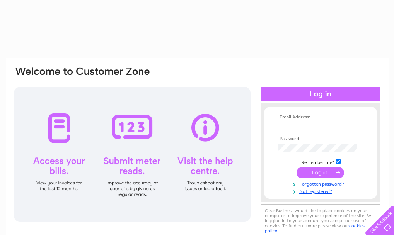  What do you see at coordinates (321, 184) in the screenshot?
I see `a: Forgotten password?` at bounding box center [321, 184].